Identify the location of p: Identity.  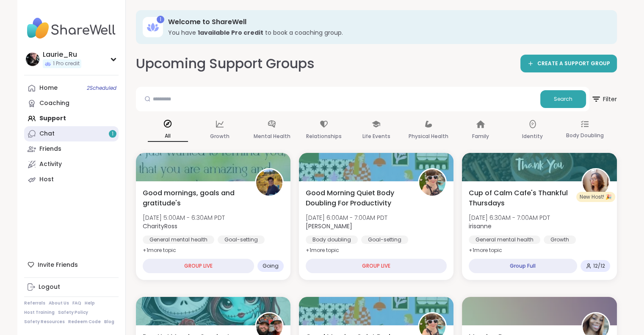
(532, 136).